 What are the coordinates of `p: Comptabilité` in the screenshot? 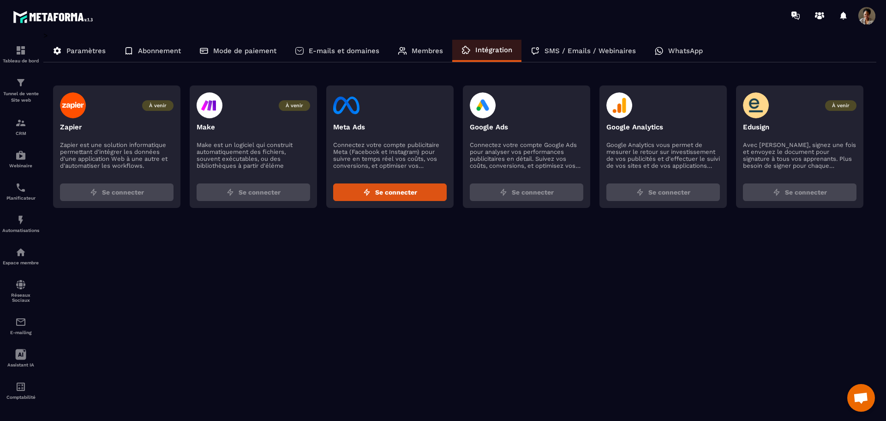 It's located at (21, 397).